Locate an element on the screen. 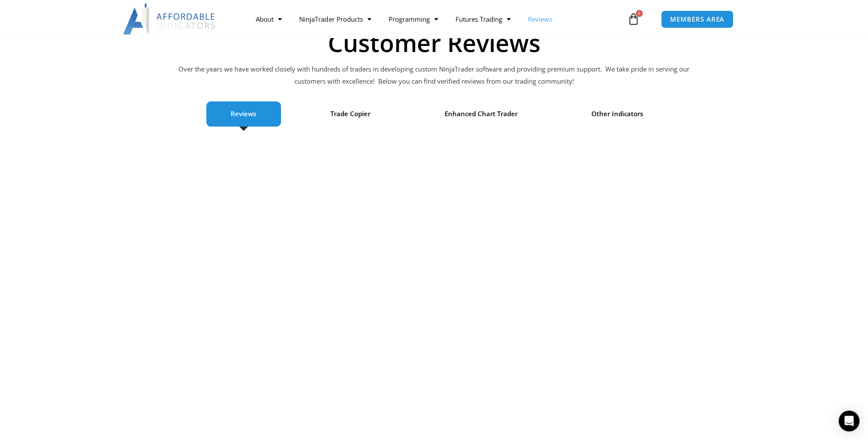 The image size is (868, 440). div: Open Intercom Messenger is located at coordinates (848, 421).